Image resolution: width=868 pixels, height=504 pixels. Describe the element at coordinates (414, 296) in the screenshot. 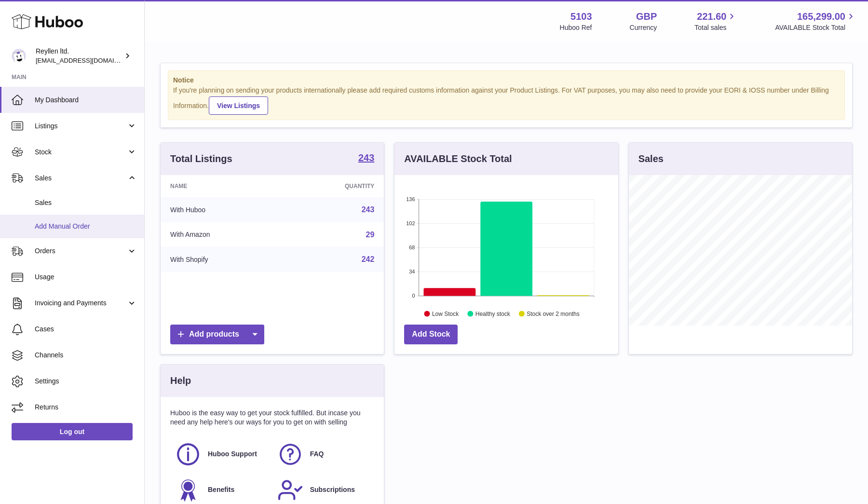

I see `text: 0` at that location.